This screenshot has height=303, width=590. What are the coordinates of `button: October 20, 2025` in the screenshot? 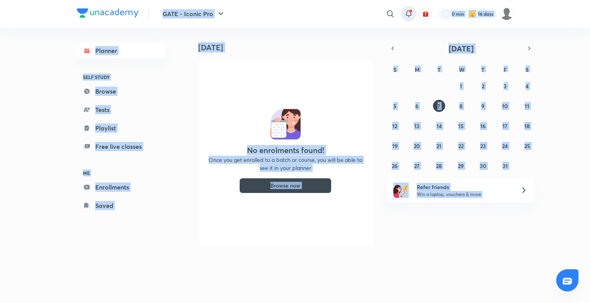 It's located at (417, 146).